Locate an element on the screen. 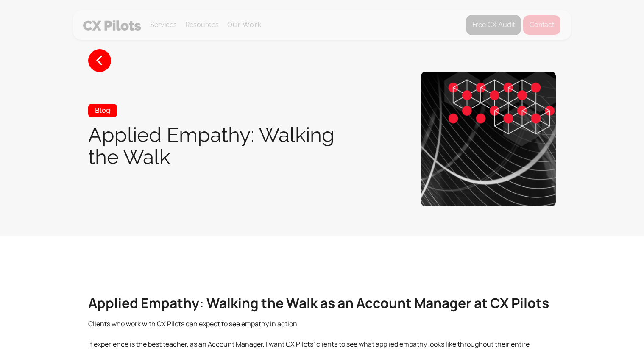 Image resolution: width=644 pixels, height=350 pixels. h1: Applied Empathy: Walking the Walk is located at coordinates (221, 146).